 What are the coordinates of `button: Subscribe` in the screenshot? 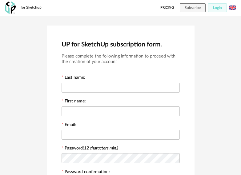 It's located at (192, 8).